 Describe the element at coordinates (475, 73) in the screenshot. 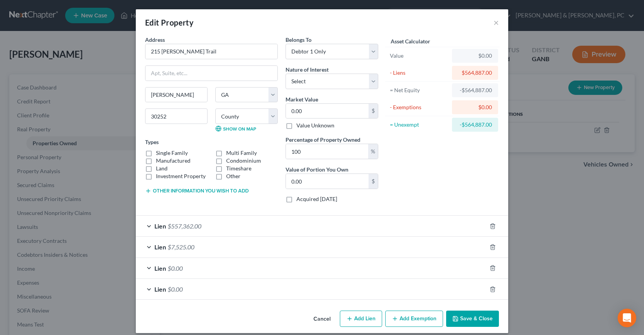

I see `div: $564,887.00` at that location.